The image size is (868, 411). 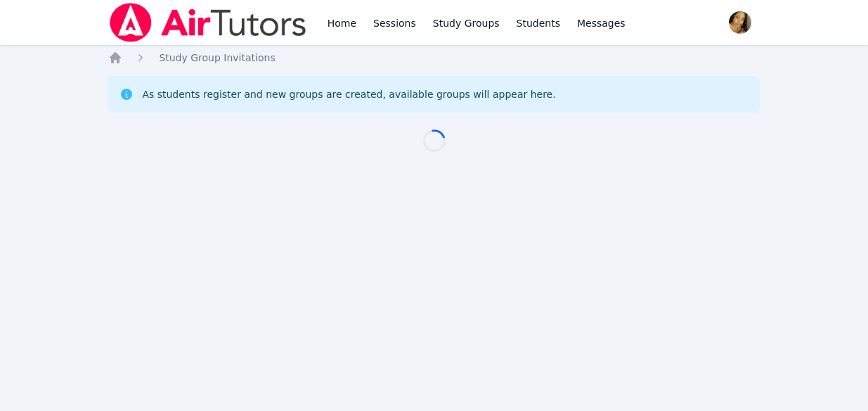 What do you see at coordinates (216, 58) in the screenshot?
I see `span: Study Group Invitations` at bounding box center [216, 58].